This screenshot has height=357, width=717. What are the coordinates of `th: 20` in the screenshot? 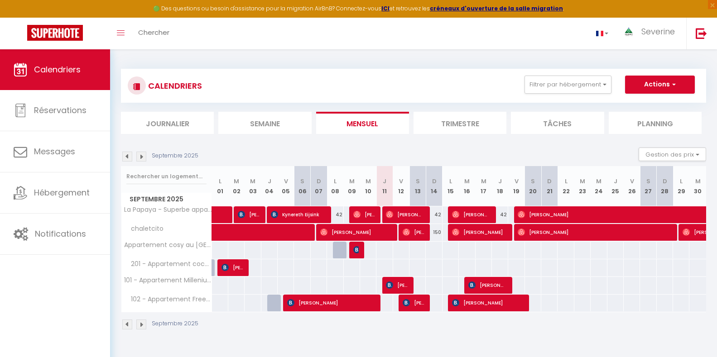 It's located at (533, 186).